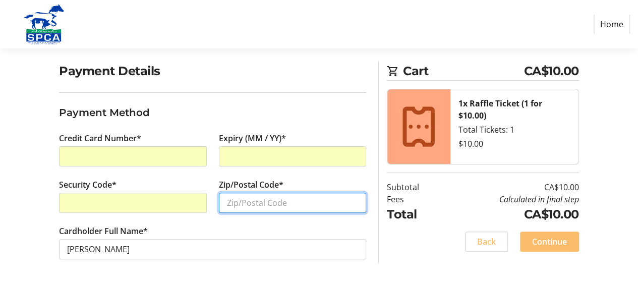  I want to click on label: Zip/Postal Code*, so click(251, 185).